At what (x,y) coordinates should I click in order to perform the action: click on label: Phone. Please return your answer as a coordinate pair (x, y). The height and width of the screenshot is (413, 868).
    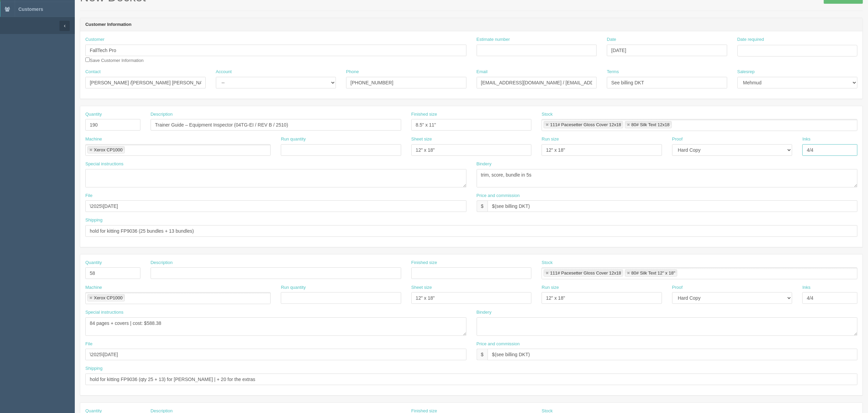
    Looking at the image, I should click on (353, 72).